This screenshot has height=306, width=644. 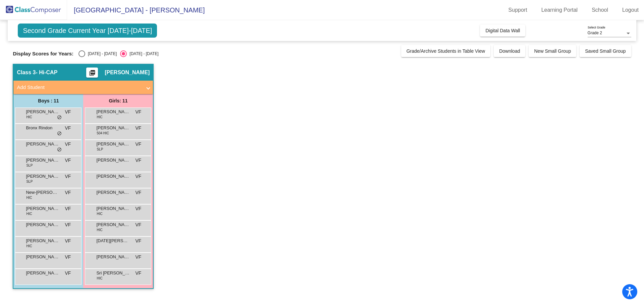 I want to click on mat-expansion-panel-header: Add Student, so click(x=83, y=87).